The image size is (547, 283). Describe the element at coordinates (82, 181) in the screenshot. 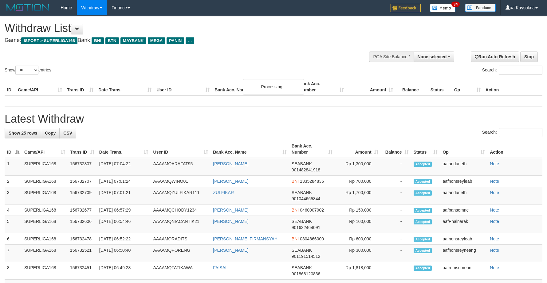

I see `td: 156732707` at that location.